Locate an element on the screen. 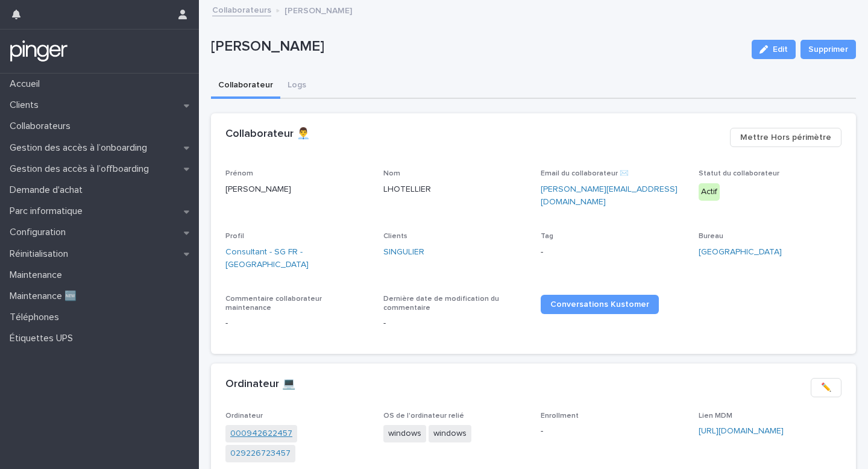 The image size is (868, 469). p: Accueil is located at coordinates (27, 84).